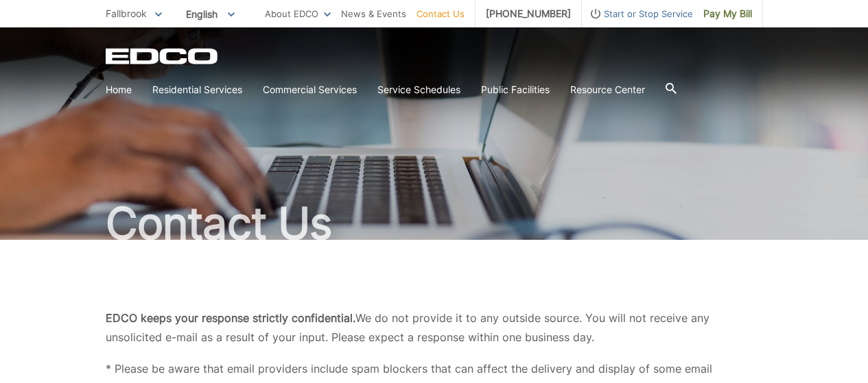 Image resolution: width=868 pixels, height=383 pixels. I want to click on a: Public Facilities, so click(515, 90).